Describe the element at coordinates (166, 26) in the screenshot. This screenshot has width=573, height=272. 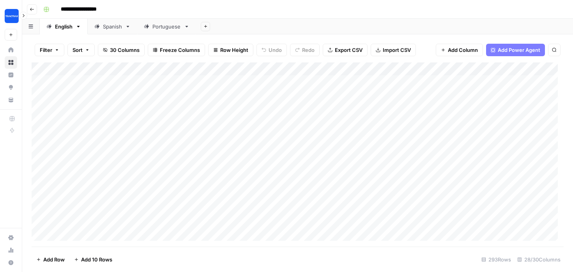
I see `a: Portuguese` at that location.